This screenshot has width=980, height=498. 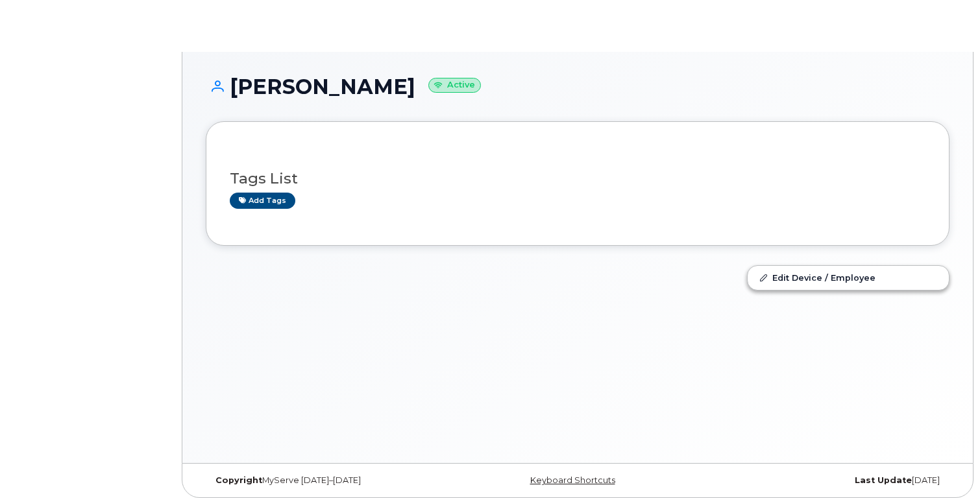 What do you see at coordinates (848, 278) in the screenshot?
I see `a: Edit Device / Employee` at bounding box center [848, 278].